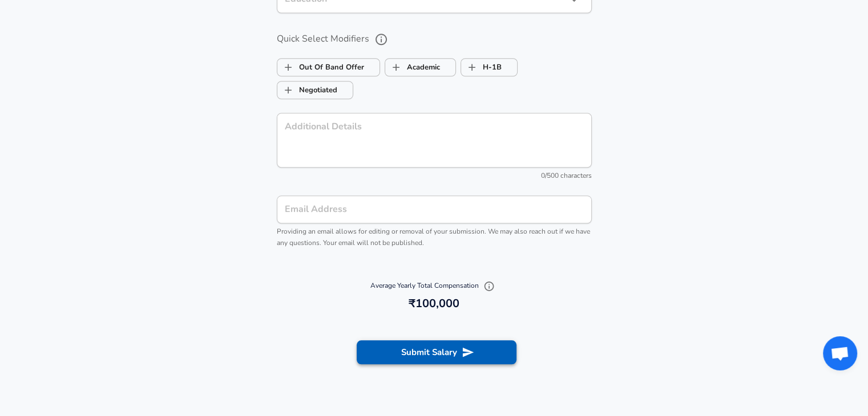 The height and width of the screenshot is (416, 868). Describe the element at coordinates (481, 67) in the screenshot. I see `label: H-1B` at that location.